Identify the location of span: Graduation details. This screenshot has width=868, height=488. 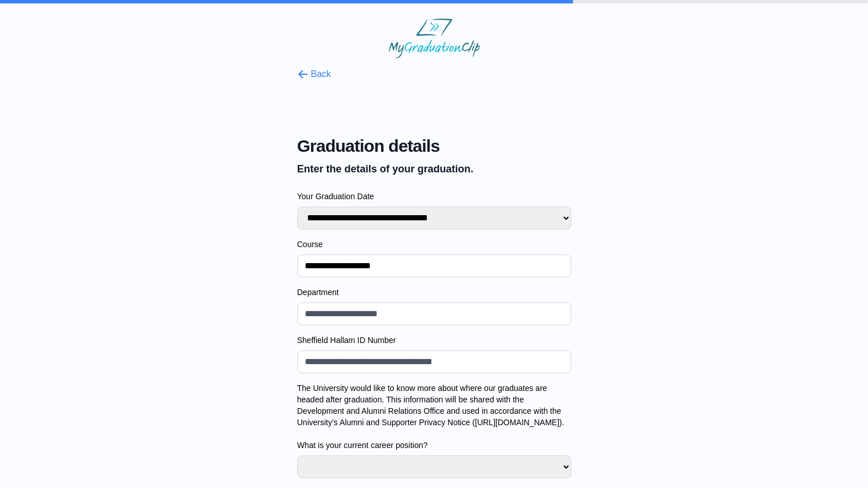
(434, 147).